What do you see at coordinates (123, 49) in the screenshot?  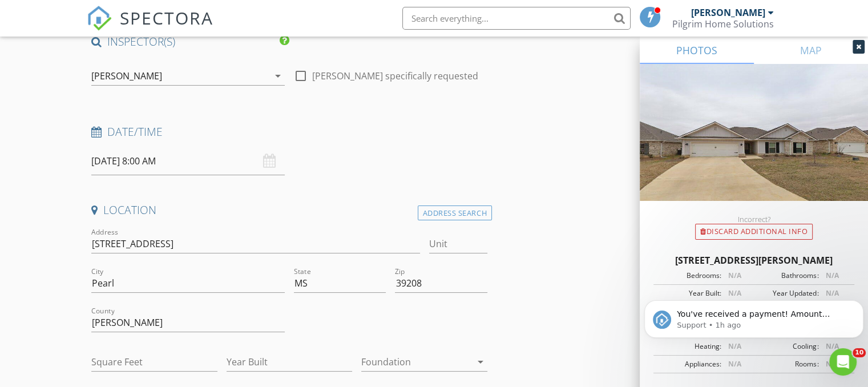 I see `p: Message from Support, sent 1h ago` at bounding box center [123, 49].